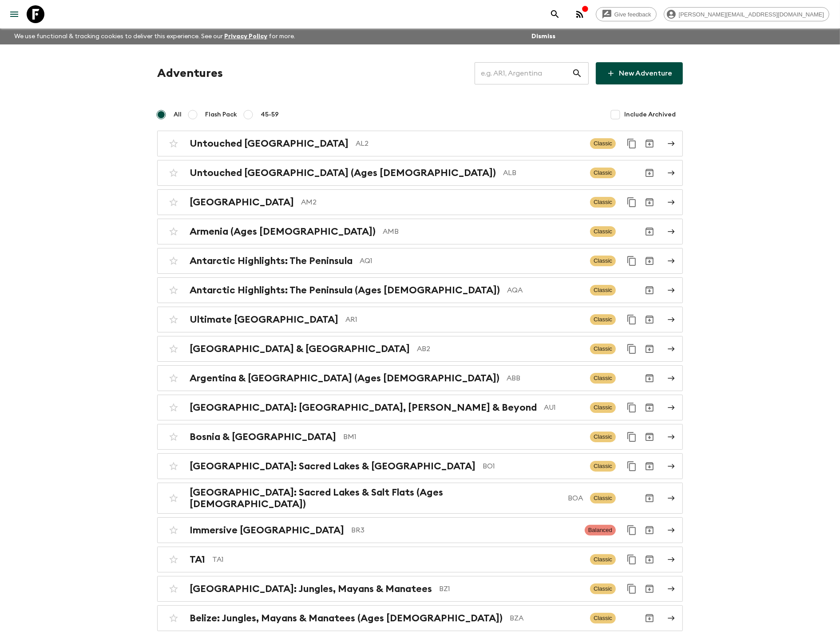 The height and width of the screenshot is (632, 840). I want to click on p: AQ1, so click(471, 261).